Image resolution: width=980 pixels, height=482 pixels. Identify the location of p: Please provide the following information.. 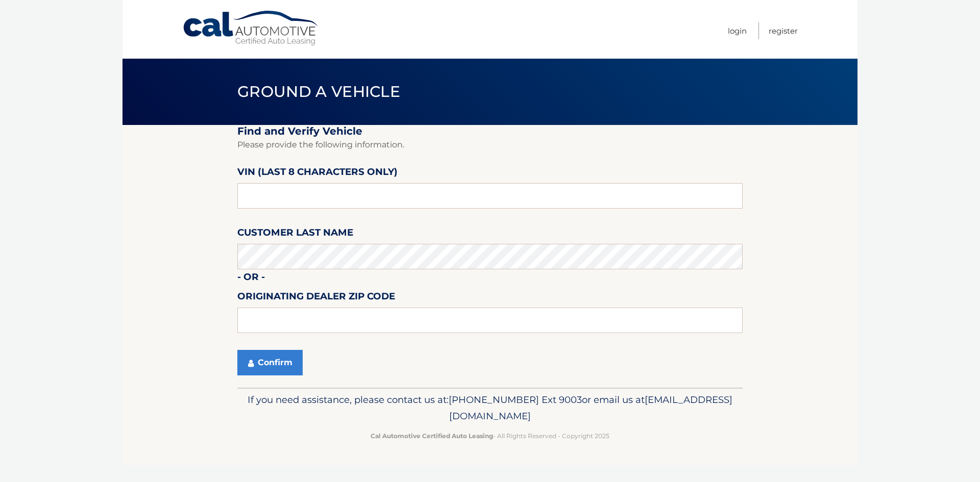
(490, 145).